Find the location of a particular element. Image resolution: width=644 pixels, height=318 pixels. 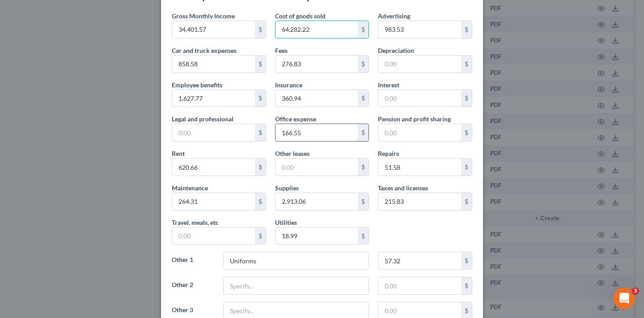

label: Taxes and licenses is located at coordinates (403, 187).